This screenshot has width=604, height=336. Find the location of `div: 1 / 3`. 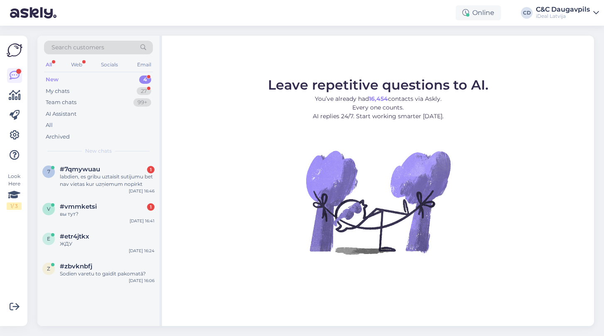

div: 1 / 3 is located at coordinates (14, 206).